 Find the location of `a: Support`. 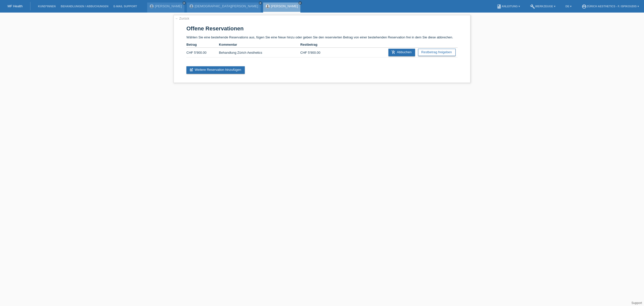

a: Support is located at coordinates (637, 303).